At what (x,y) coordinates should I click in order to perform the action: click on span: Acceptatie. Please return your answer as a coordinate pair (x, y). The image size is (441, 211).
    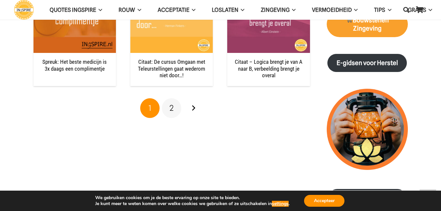
    Looking at the image, I should click on (173, 10).